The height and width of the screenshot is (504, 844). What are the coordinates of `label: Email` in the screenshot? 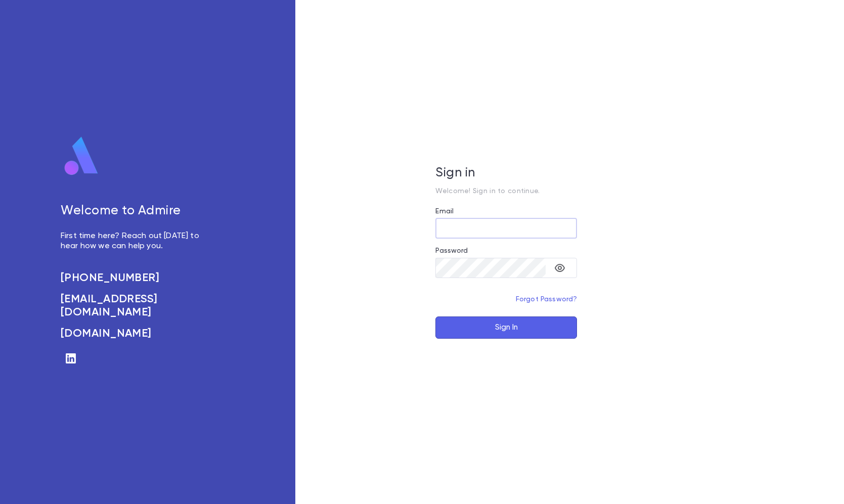 It's located at (445, 212).